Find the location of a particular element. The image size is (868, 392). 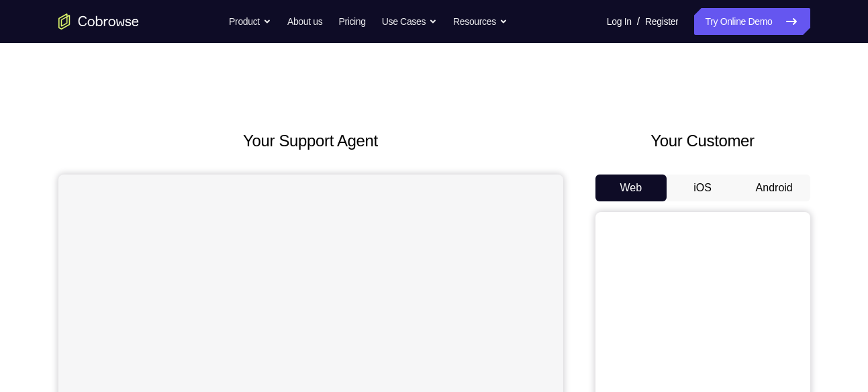

h2: Your Customer is located at coordinates (703, 141).